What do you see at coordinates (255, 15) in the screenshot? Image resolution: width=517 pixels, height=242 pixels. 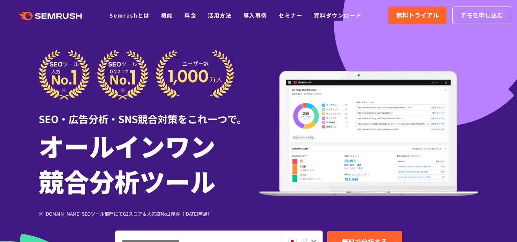 I see `a: 導入事例` at bounding box center [255, 15].